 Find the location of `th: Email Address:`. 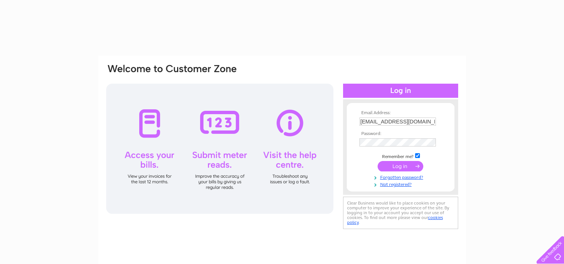

th: Email Address: is located at coordinates (401, 113).